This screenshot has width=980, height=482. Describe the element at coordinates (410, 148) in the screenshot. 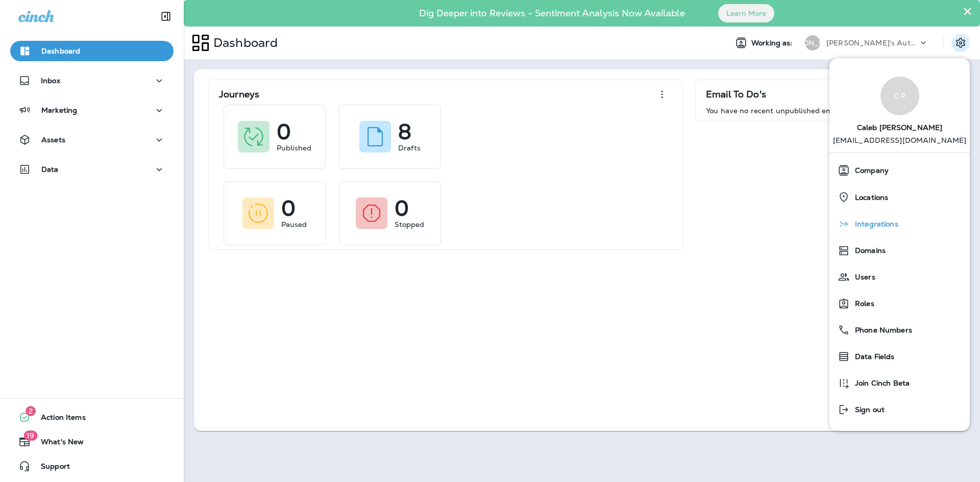

I see `p: Drafts` at that location.